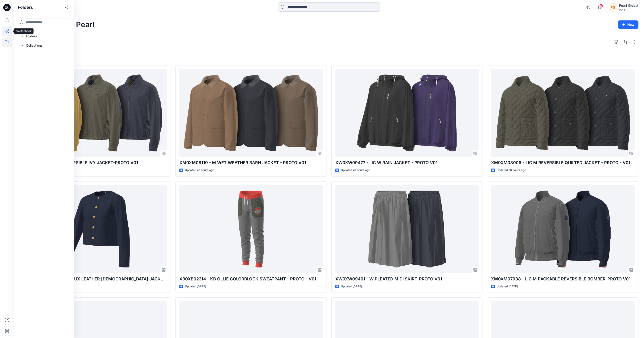 The width and height of the screenshot is (644, 338). I want to click on a: XW0XW09477 - LIC W RAIN JACKET - PROTO V01, so click(407, 113).